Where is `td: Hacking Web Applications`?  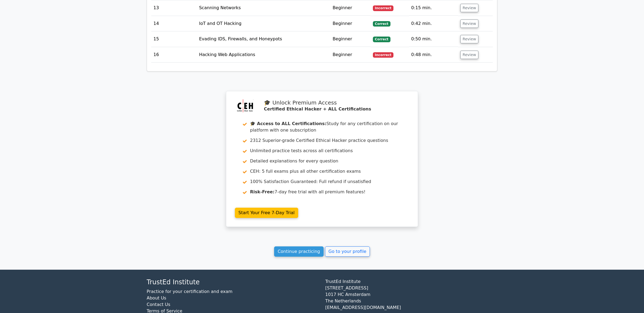 td: Hacking Web Applications is located at coordinates (263, 55).